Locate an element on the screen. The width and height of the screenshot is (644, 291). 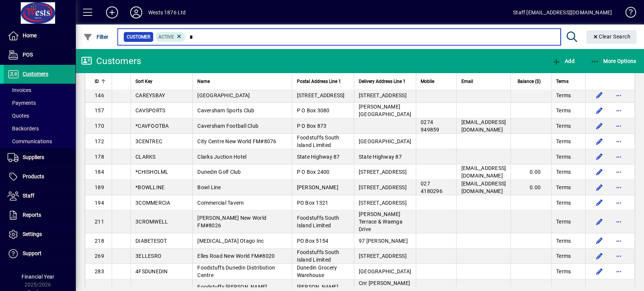
div: Name is located at coordinates (242, 82).